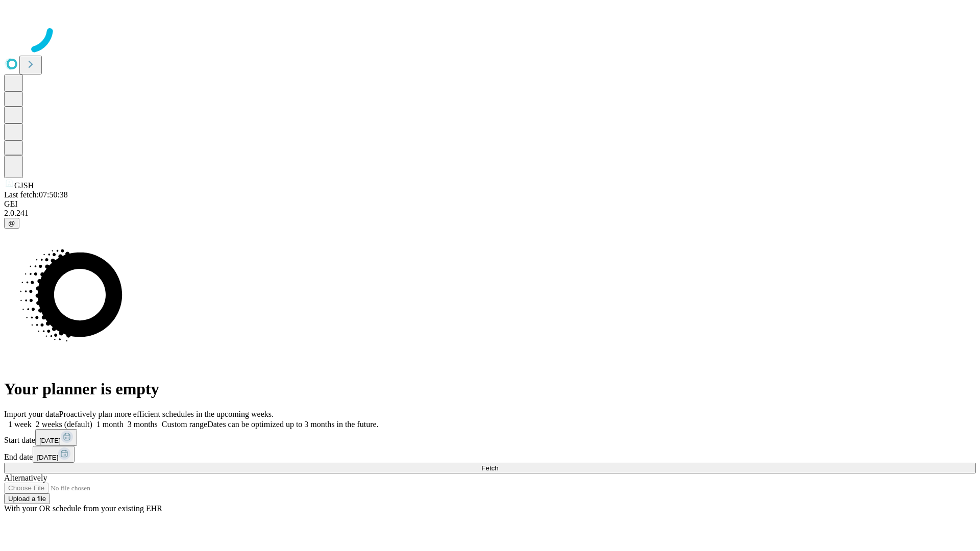  I want to click on div: 2.0.241, so click(490, 213).